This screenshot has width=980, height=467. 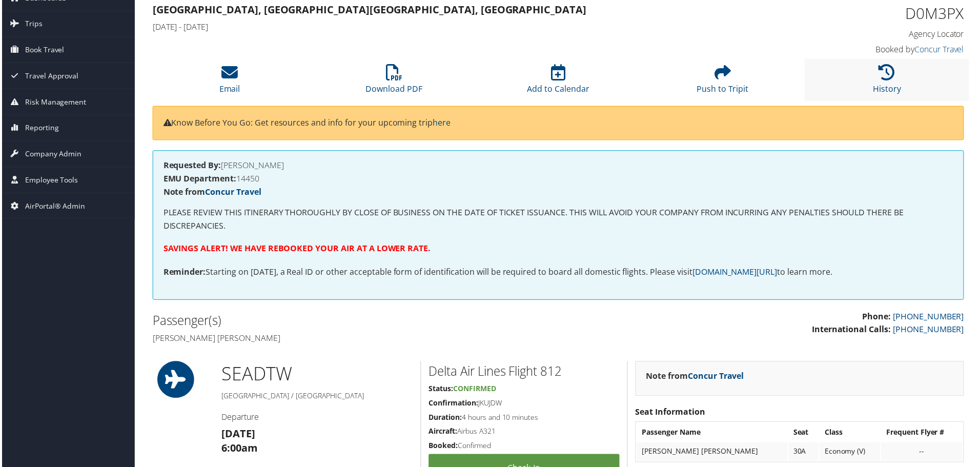 What do you see at coordinates (870, 14) in the screenshot?
I see `h1: D0M3PX` at bounding box center [870, 14].